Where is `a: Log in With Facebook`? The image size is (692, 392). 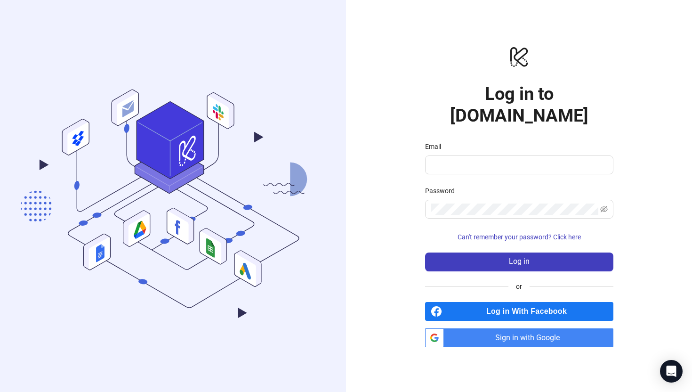
a: Log in With Facebook is located at coordinates (519, 311).